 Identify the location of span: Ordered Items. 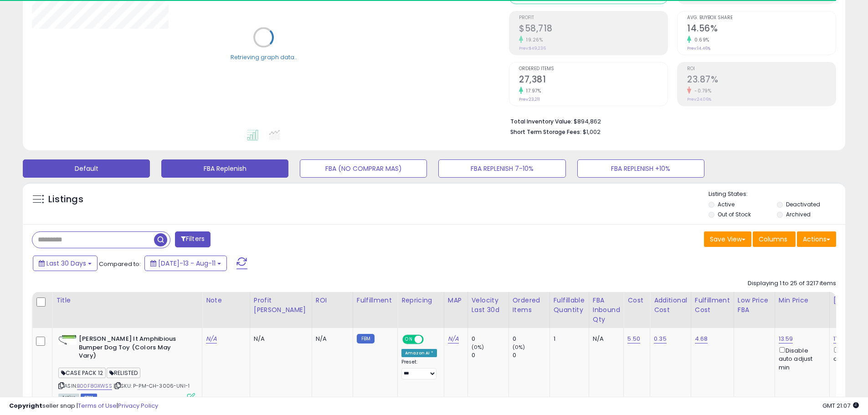
(593, 69).